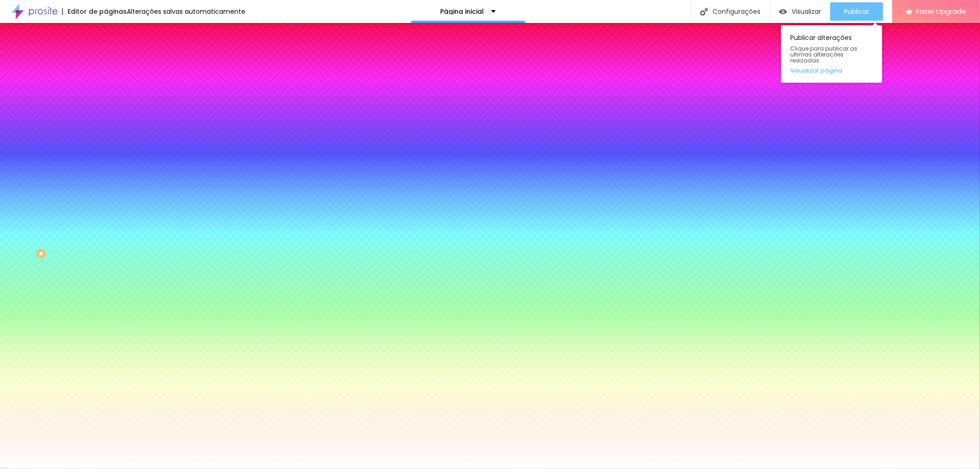 The height and width of the screenshot is (469, 980). Describe the element at coordinates (783, 12) in the screenshot. I see `img: view-1.svg` at that location.